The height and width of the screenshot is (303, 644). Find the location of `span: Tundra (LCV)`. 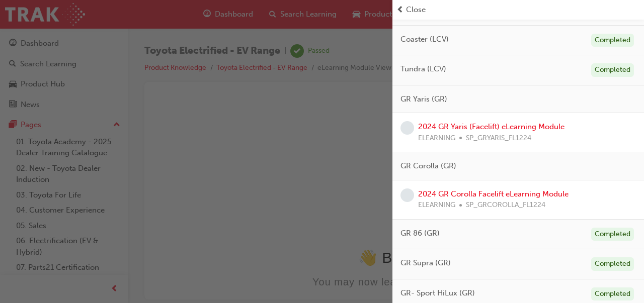

span: Tundra (LCV) is located at coordinates (423, 69).